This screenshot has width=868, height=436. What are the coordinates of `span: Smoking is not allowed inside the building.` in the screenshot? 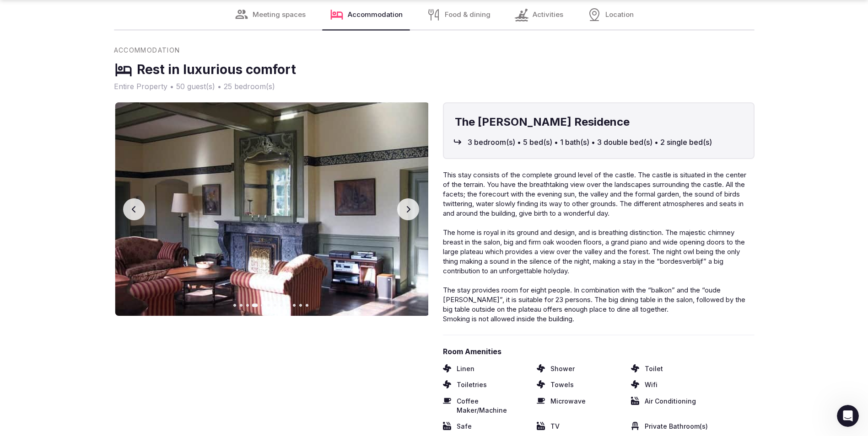 It's located at (509, 319).